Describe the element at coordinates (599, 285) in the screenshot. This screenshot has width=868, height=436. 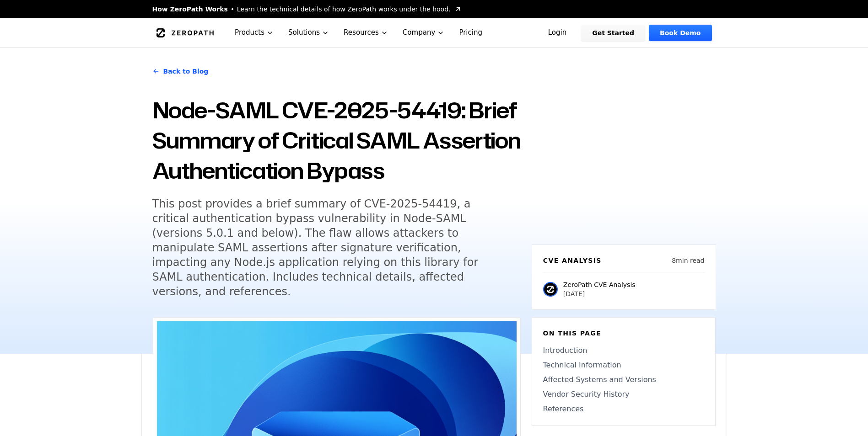
I see `p: ZeroPath CVE Analysis` at that location.